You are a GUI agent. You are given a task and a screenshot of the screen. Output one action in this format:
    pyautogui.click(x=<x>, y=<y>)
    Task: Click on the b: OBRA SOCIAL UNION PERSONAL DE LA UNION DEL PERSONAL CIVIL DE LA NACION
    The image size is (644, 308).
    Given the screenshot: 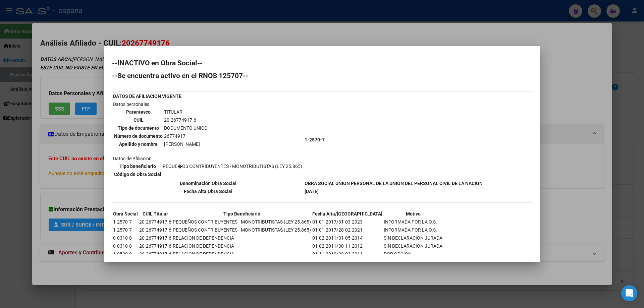 What is the action you would take?
    pyautogui.click(x=394, y=183)
    